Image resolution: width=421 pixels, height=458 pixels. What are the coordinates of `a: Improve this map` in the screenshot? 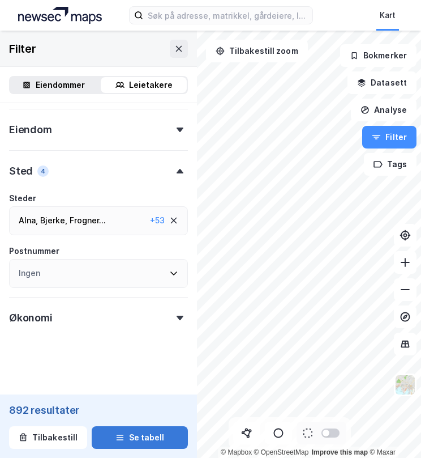 It's located at (340, 452).